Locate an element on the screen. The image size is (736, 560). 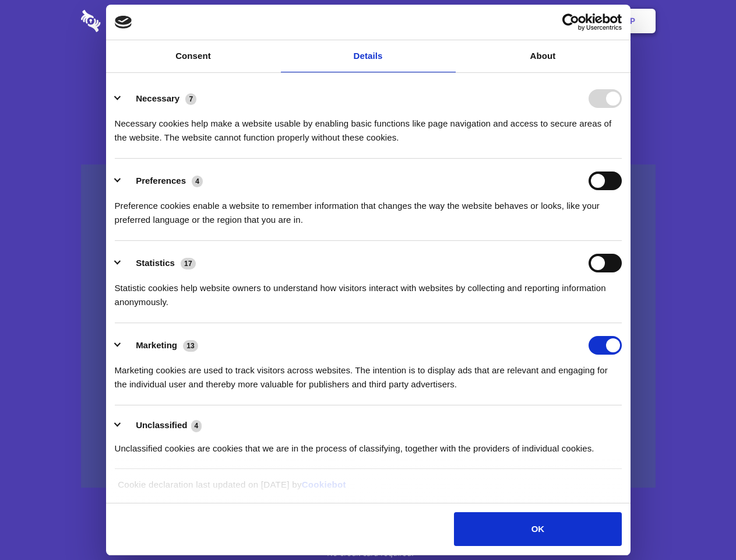
span: 7 is located at coordinates (191, 99).